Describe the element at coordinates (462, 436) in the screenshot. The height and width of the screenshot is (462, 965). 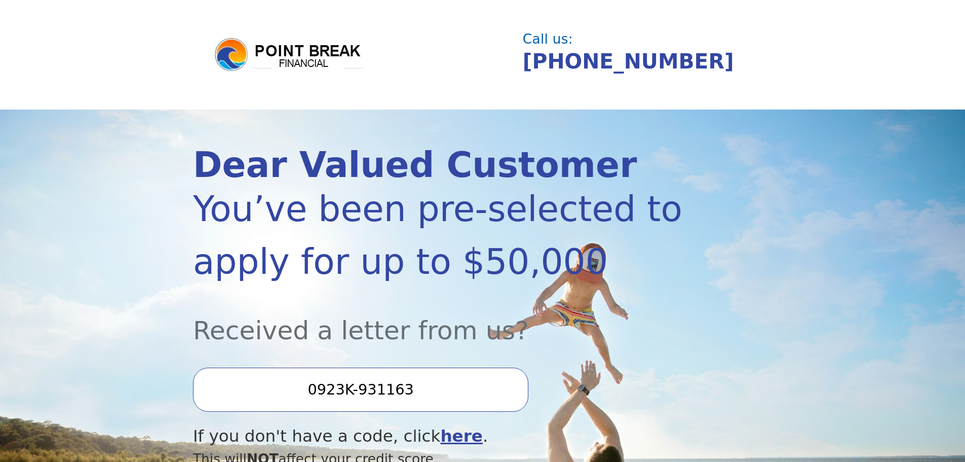
I see `a: here` at that location.